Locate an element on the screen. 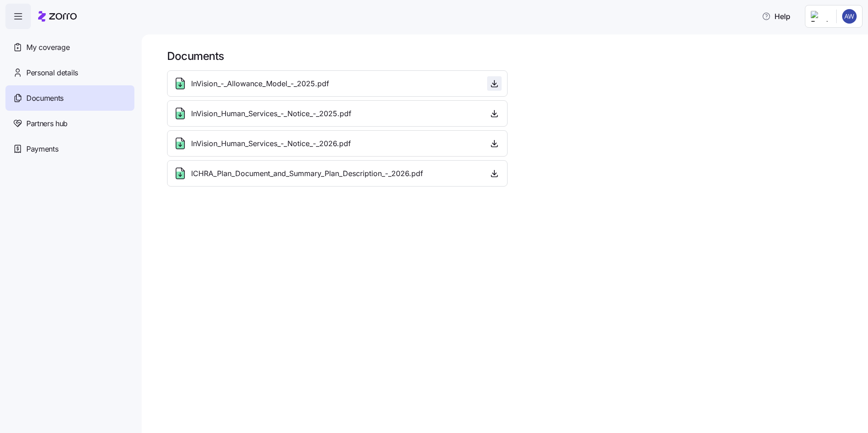 The height and width of the screenshot is (433, 868). span: Payments is located at coordinates (43, 149).